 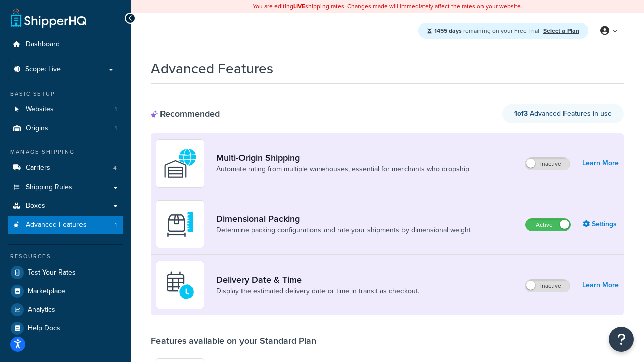 What do you see at coordinates (42, 45) in the screenshot?
I see `span: Dashboard` at bounding box center [42, 45].